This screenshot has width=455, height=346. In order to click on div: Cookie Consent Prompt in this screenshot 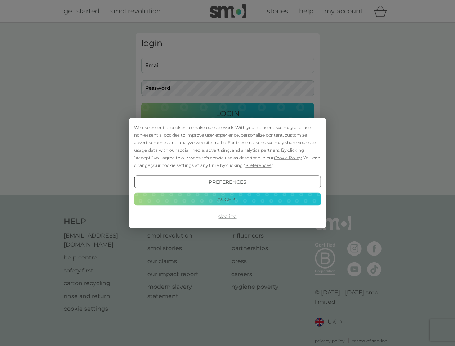, I will do `click(227, 173)`.